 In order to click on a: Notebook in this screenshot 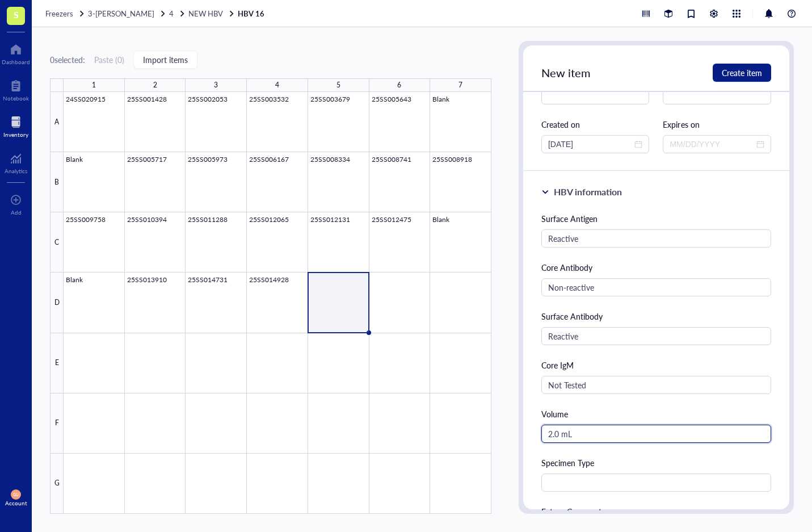, I will do `click(16, 89)`.